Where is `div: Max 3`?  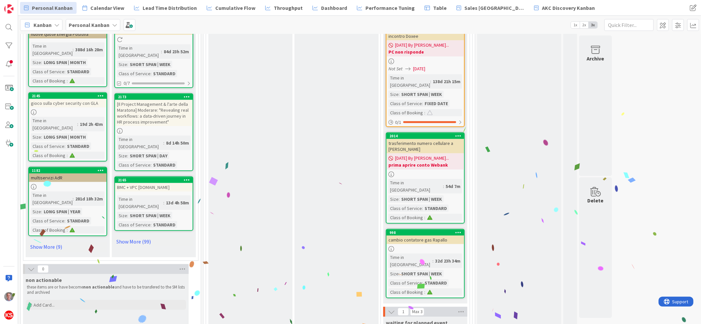
div: Max 3 is located at coordinates (417, 312).